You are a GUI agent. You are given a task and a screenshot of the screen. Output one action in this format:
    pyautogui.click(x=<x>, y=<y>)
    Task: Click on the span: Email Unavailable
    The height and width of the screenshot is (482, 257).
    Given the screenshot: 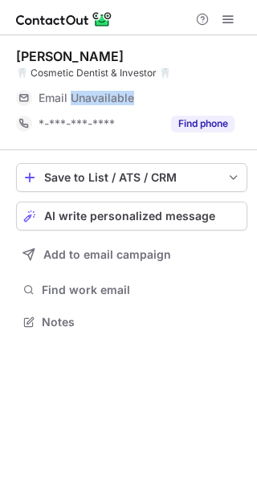 What is the action you would take?
    pyautogui.click(x=86, y=98)
    